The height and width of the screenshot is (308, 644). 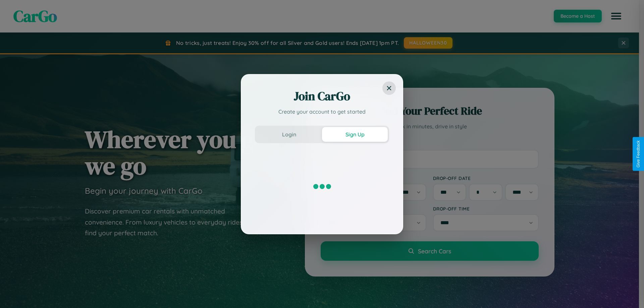 I want to click on button: Sign Up, so click(x=355, y=134).